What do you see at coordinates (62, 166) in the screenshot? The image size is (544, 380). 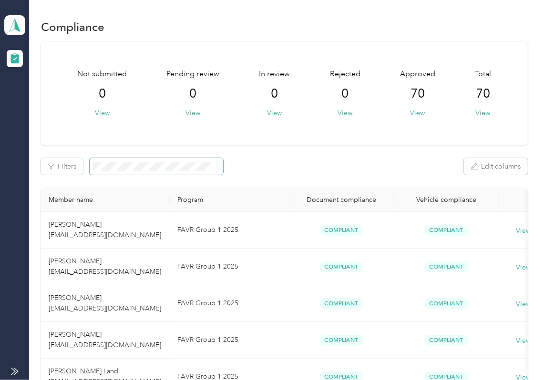 I see `button: Filters` at bounding box center [62, 166].